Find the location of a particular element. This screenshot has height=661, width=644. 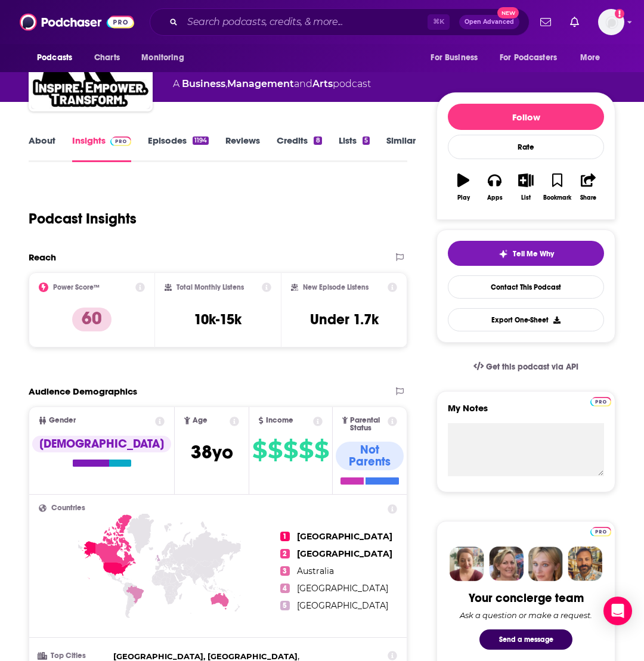

svg: Add a profile image is located at coordinates (620, 13).